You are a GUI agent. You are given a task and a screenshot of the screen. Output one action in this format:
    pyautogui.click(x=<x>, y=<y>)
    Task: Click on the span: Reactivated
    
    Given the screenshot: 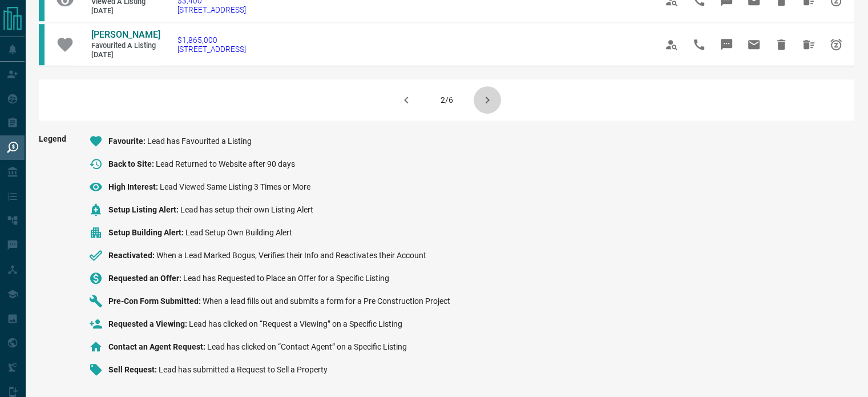 What is the action you would take?
    pyautogui.click(x=132, y=255)
    